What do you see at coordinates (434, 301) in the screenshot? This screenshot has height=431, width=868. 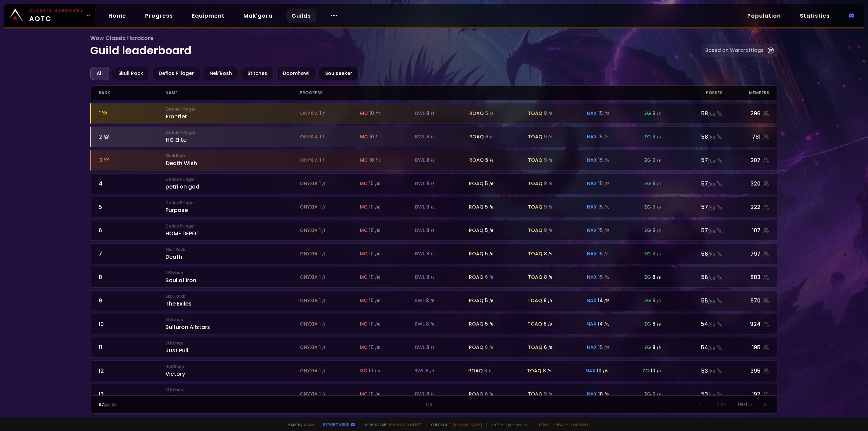 I see `a: 9Skull RockThe Exilesonyxia 1 /1mc 10 /10bwl 8 /8roaq 5 /6toaq 8 /9nax 14 /15zg 9 /955/58670` at bounding box center [434, 301].